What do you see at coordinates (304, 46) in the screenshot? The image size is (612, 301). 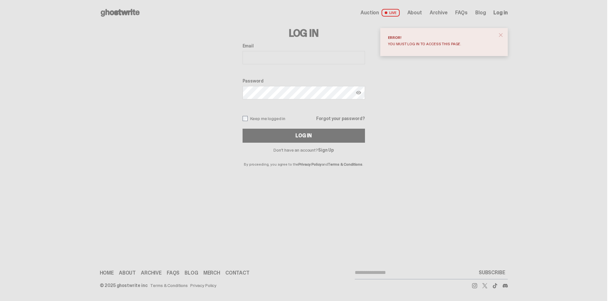 I see `label: Email` at bounding box center [304, 46].